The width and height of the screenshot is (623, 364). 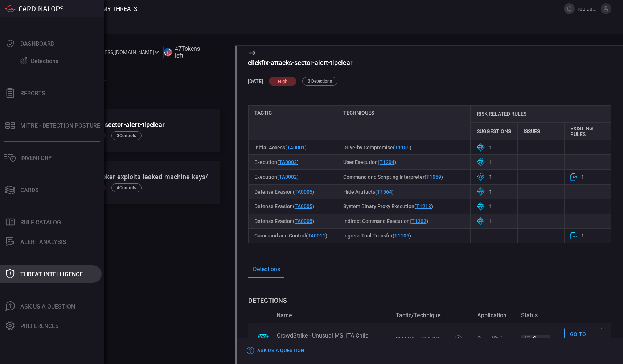 I want to click on span: Drive-by Compromise ( ), so click(x=377, y=147).